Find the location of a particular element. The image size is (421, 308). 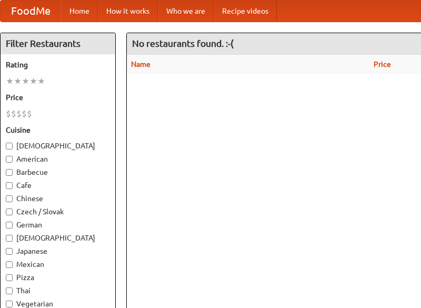

label: Barbecue is located at coordinates (58, 172).